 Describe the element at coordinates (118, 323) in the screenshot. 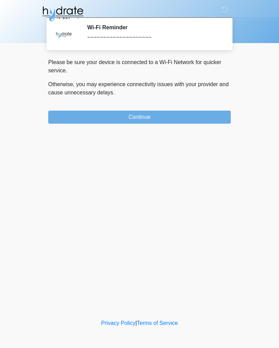

I see `a: Privacy Policy` at that location.